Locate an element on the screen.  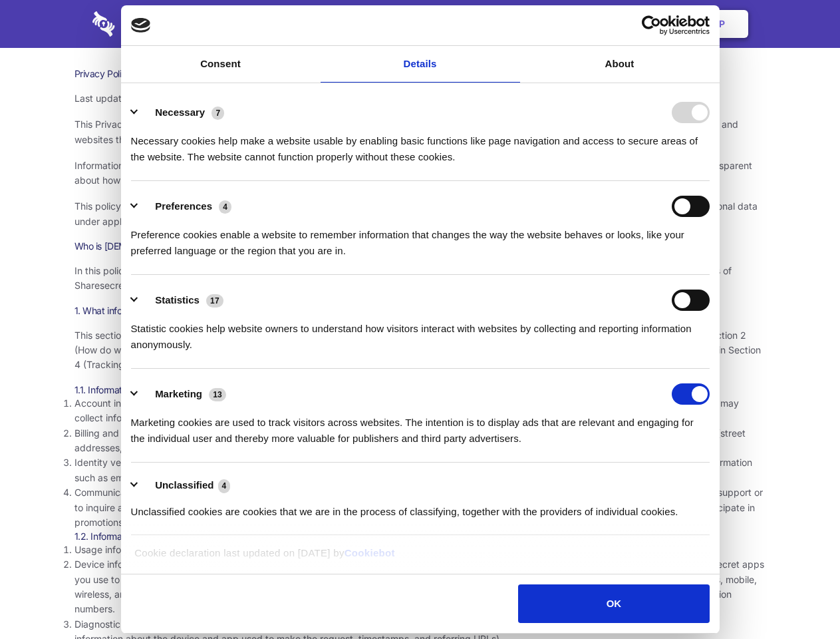
a: Login is located at coordinates (632, 24).